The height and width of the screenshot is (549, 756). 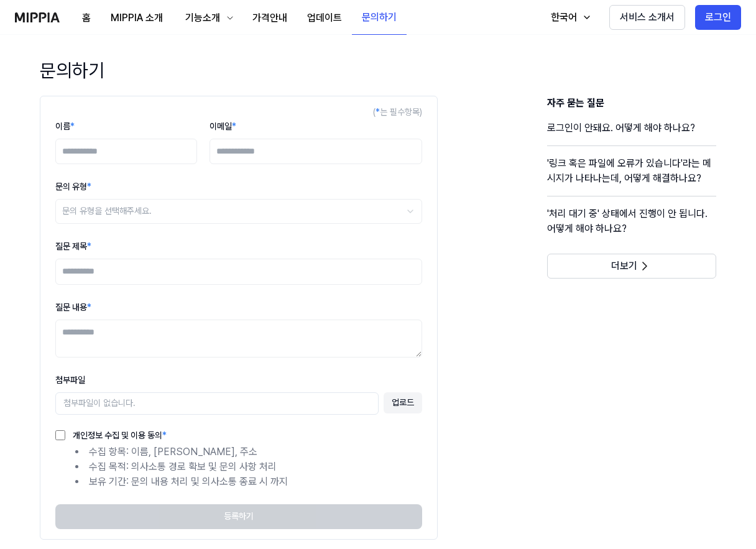 What do you see at coordinates (632, 133) in the screenshot?
I see `h4: 로그인이 안돼요. 어떻게 해야 하나요?` at bounding box center [632, 133].